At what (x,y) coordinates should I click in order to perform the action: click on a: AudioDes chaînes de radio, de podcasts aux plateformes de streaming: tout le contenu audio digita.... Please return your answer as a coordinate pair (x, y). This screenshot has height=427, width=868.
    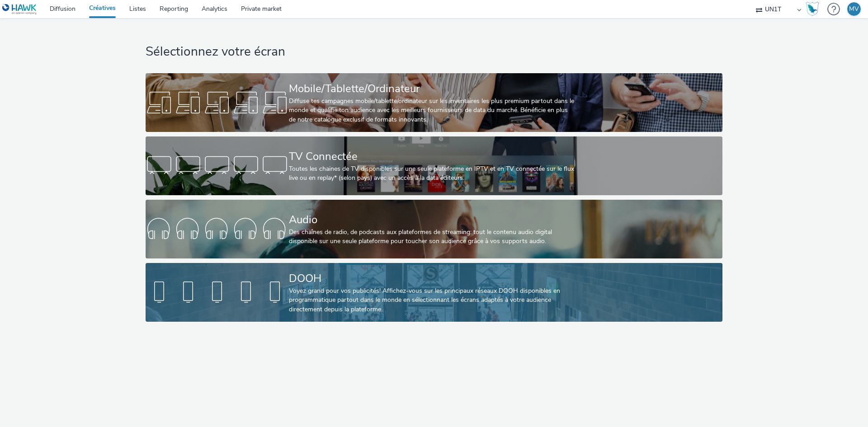
    Looking at the image, I should click on (434, 229).